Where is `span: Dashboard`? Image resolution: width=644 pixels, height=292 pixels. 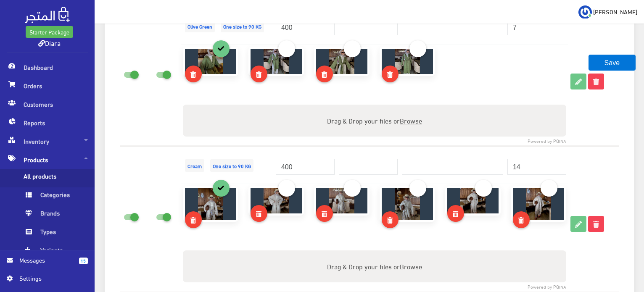 span: Dashboard is located at coordinates (47, 68).